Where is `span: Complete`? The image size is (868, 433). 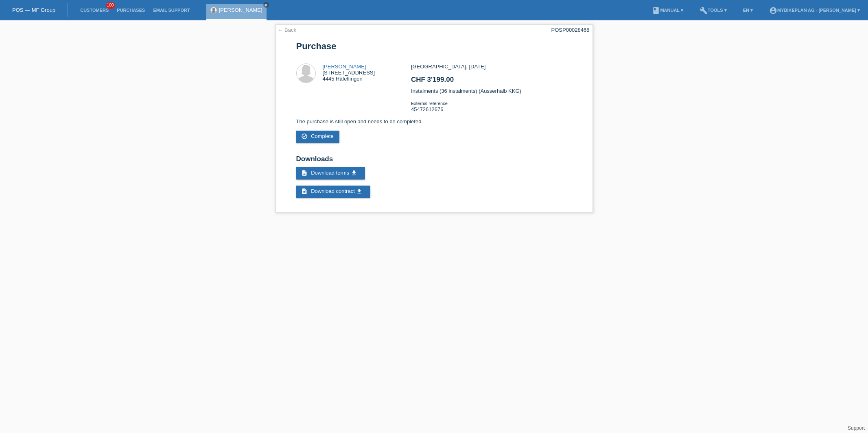 span: Complete is located at coordinates (323, 136).